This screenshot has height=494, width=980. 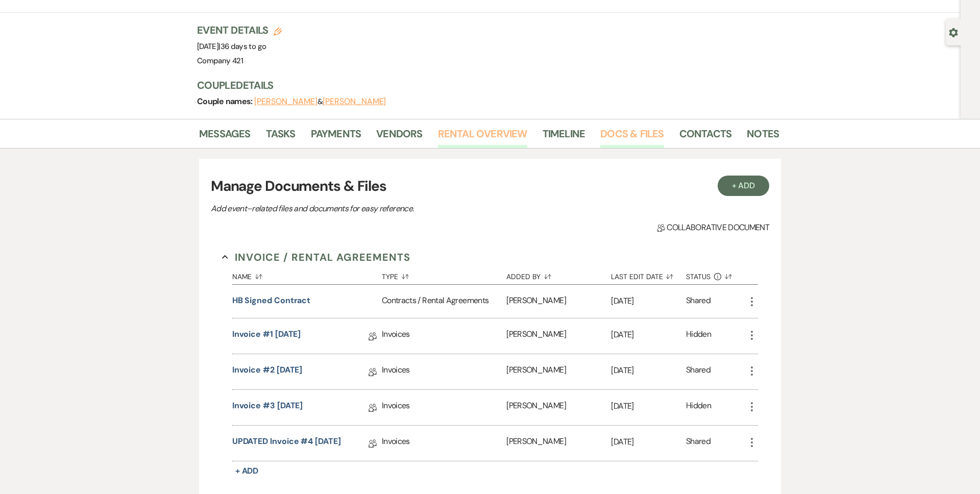 I want to click on button: HB Signed Contract, so click(x=272, y=301).